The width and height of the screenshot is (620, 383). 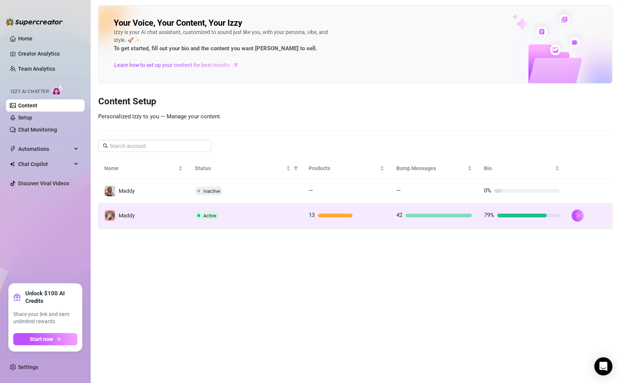 I want to click on a: Discover Viral Videos, so click(x=43, y=183).